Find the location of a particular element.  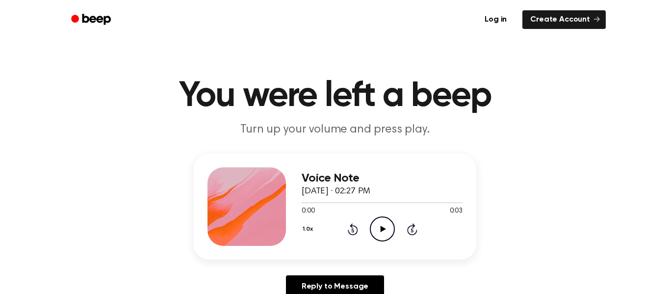

button: 1.0x is located at coordinates (309, 229).